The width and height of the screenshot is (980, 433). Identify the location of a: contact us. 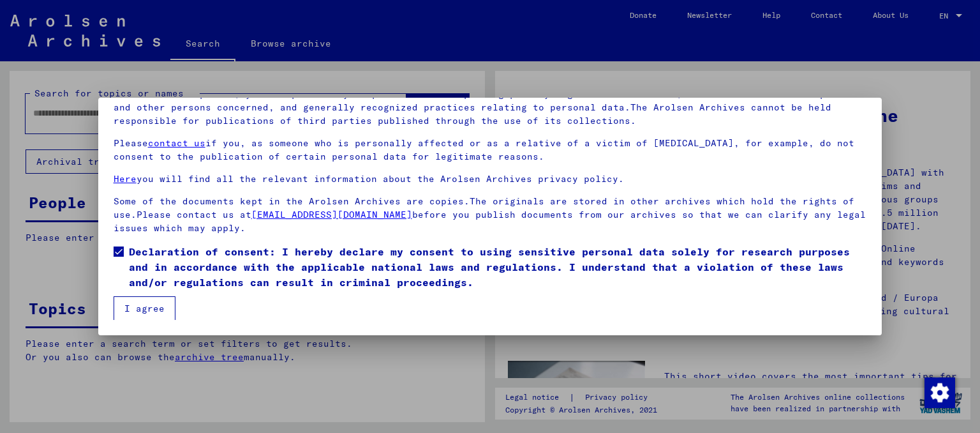
(176, 143).